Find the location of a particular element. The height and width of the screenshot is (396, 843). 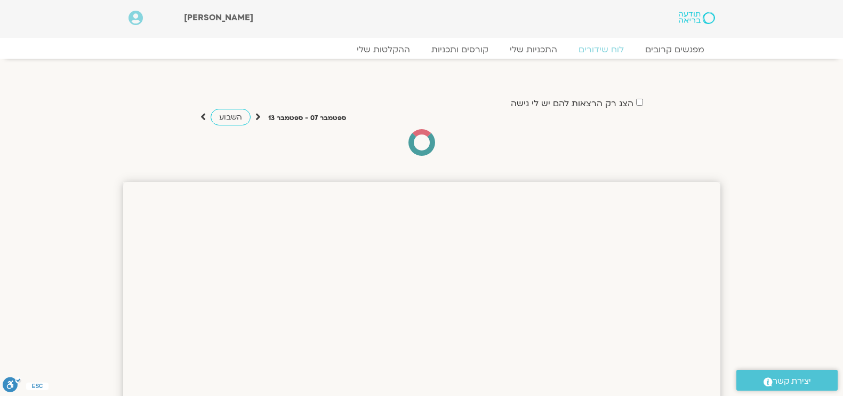

a: מפגשים קרובים is located at coordinates (675, 50).